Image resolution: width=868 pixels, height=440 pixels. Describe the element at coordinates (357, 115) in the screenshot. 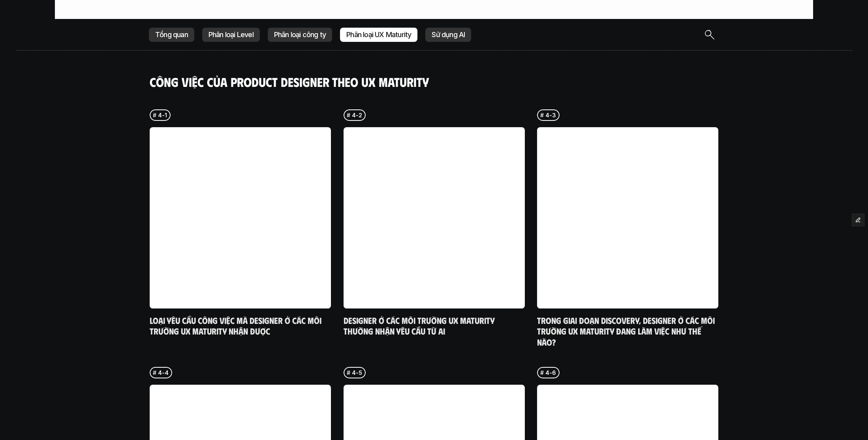

I see `p: 4-2` at that location.